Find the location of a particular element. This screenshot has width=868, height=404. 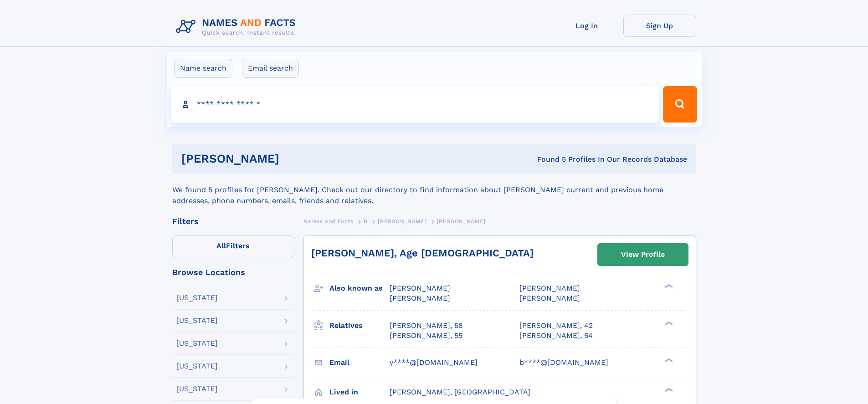

span: All is located at coordinates (221, 246).